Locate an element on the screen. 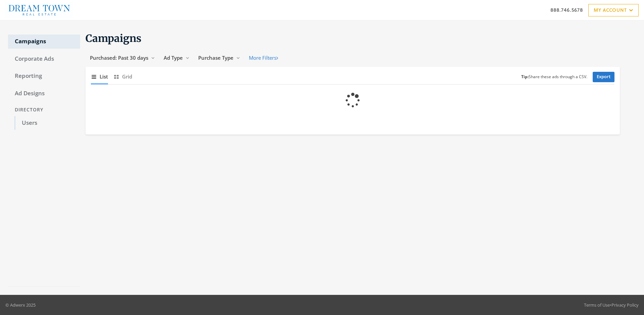 The width and height of the screenshot is (644, 315). img: Adwerx is located at coordinates (39, 10).